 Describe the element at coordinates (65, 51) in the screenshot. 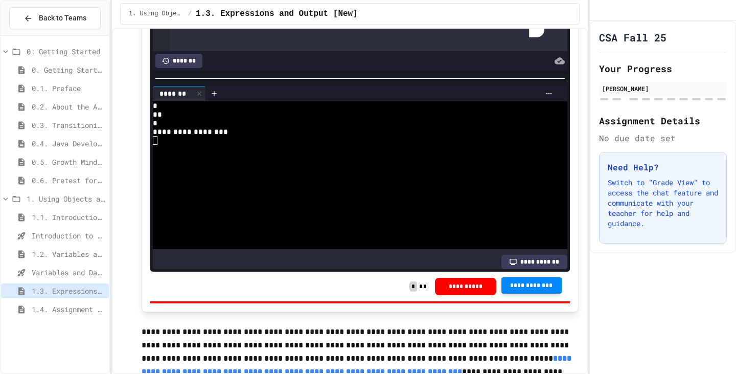

I see `span: 0: Getting Started` at that location.